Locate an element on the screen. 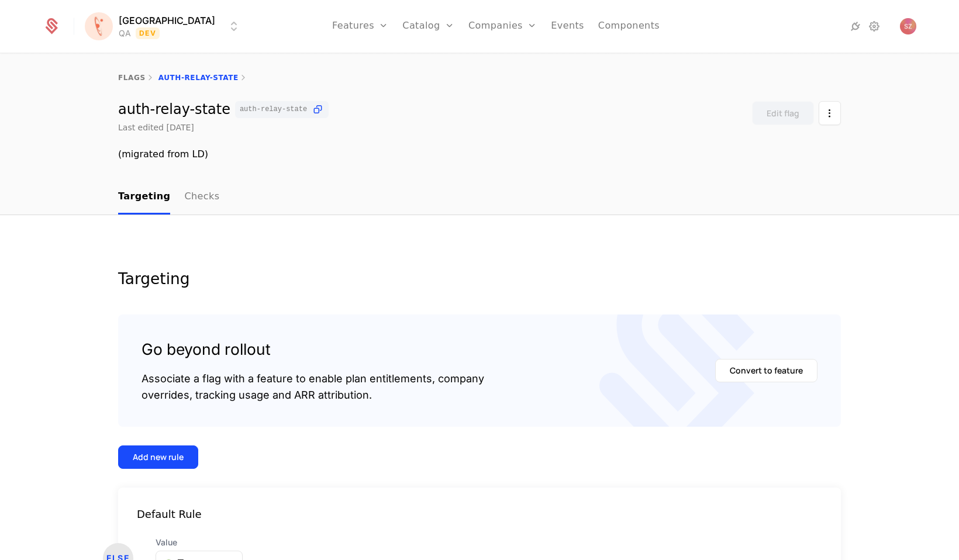 This screenshot has height=560, width=959. div: Default Rule is located at coordinates (479, 514).